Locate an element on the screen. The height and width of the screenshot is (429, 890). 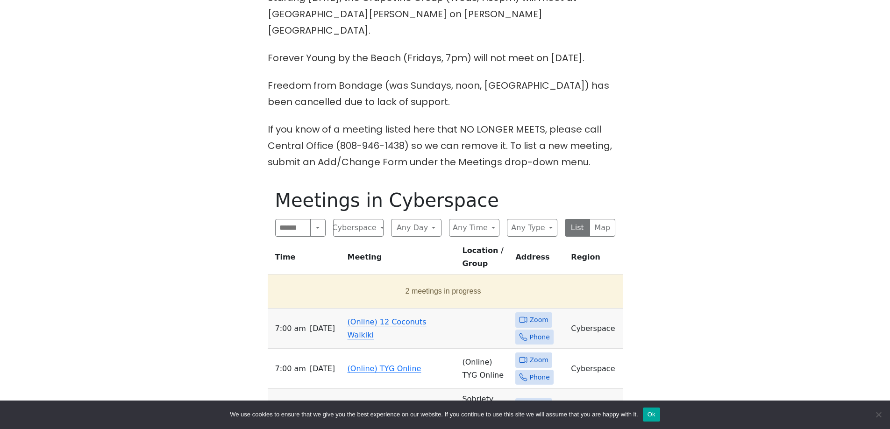
td: (Online) TYG Online is located at coordinates (485, 369).